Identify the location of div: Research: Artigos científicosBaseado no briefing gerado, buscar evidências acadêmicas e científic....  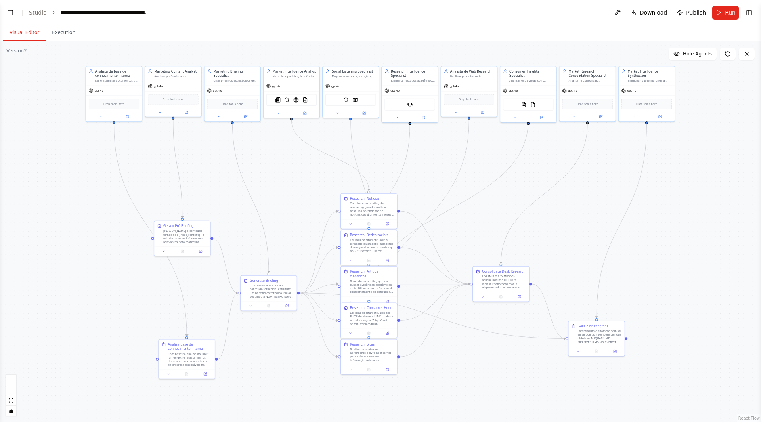
(369, 287).